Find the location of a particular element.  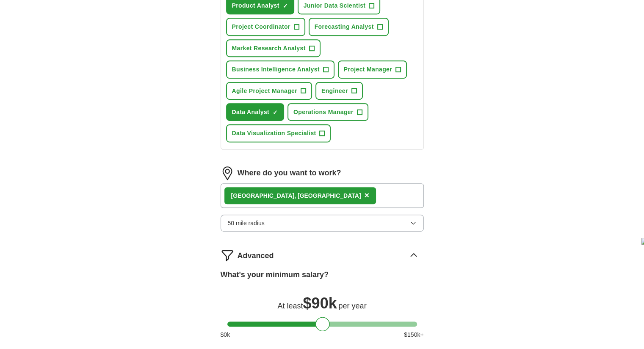

span: Junior Data Scientist is located at coordinates (334, 6).